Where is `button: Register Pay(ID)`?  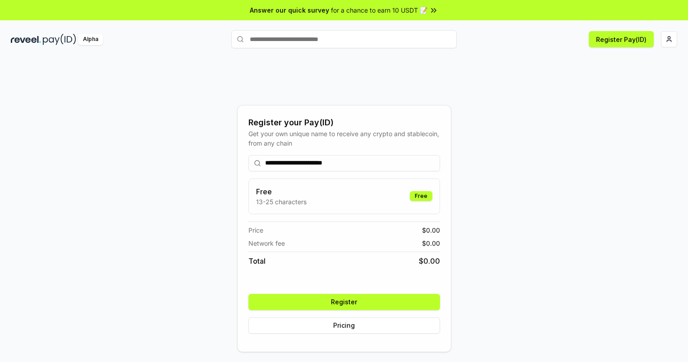 button: Register Pay(ID) is located at coordinates (621, 39).